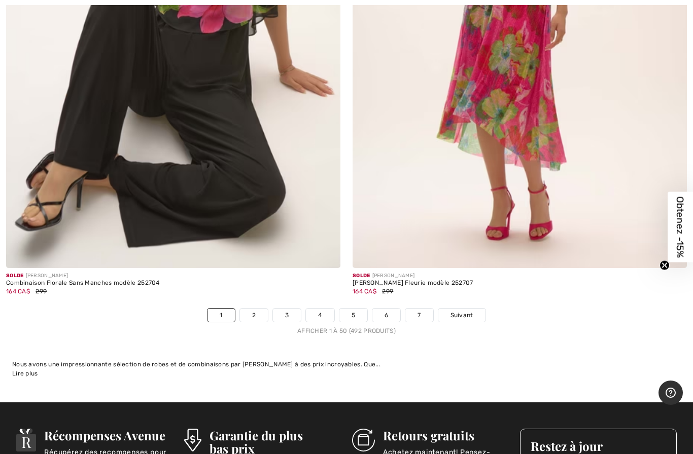  I want to click on h3: Récompenses Avenue, so click(106, 436).